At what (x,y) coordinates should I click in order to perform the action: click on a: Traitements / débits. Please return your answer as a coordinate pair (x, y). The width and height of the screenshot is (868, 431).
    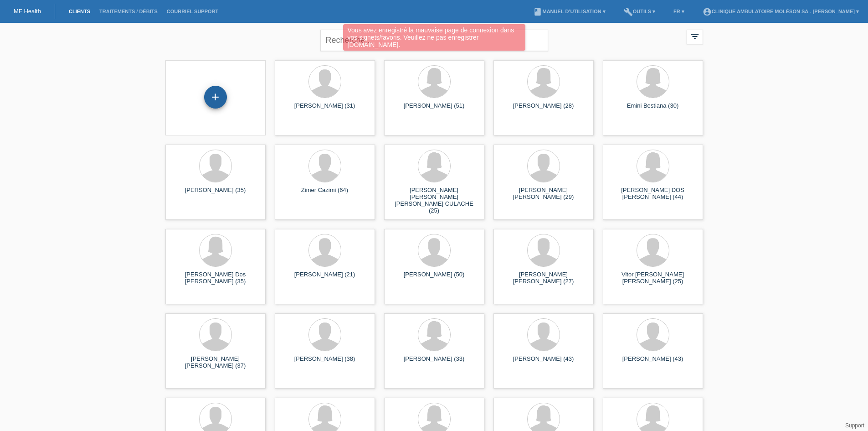
    Looking at the image, I should click on (129, 11).